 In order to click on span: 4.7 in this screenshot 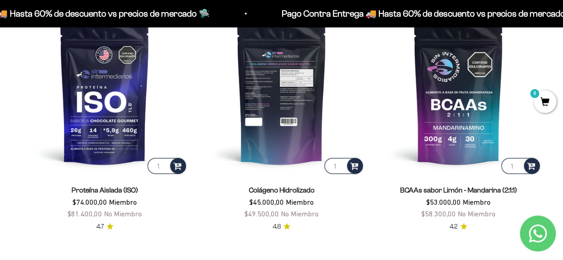, I will do `click(100, 227)`.